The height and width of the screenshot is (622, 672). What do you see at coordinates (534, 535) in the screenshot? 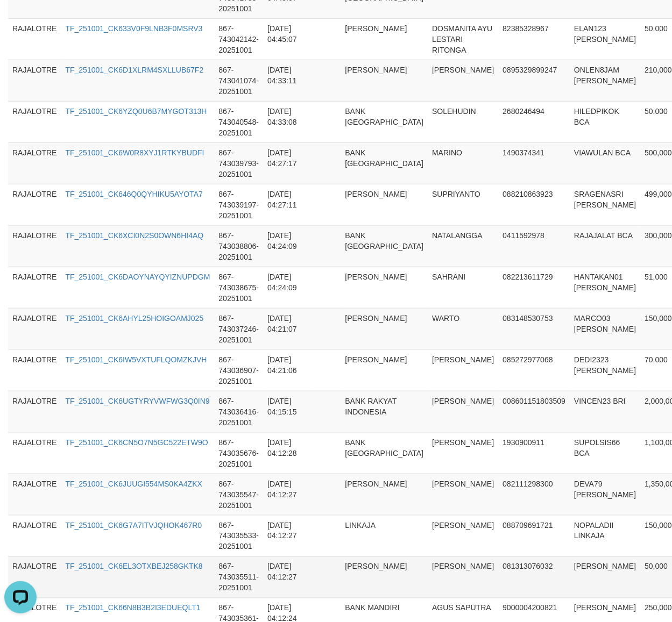
I see `td: 088709691721` at bounding box center [534, 535].